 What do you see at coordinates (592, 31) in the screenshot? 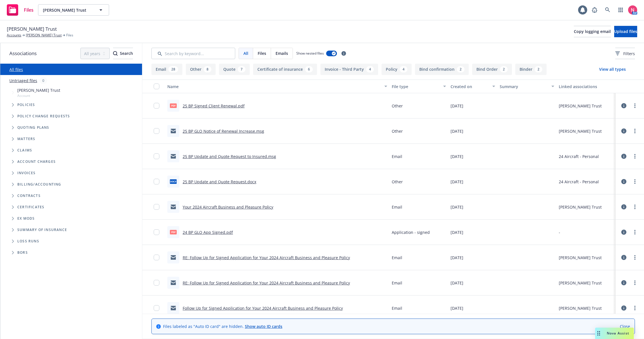
I see `button: Copy logging email` at bounding box center [592, 31].